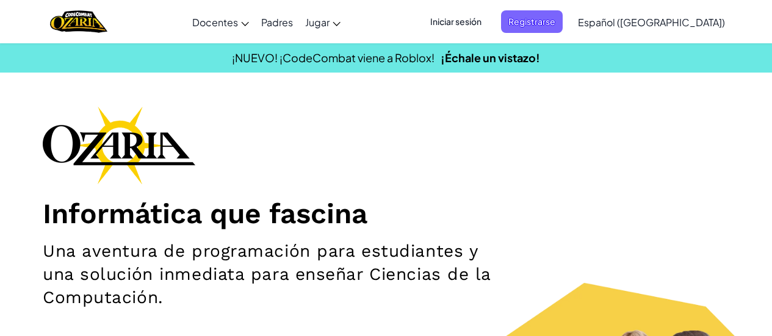 The height and width of the screenshot is (336, 772). What do you see at coordinates (323, 22) in the screenshot?
I see `a: Jugar` at bounding box center [323, 22].